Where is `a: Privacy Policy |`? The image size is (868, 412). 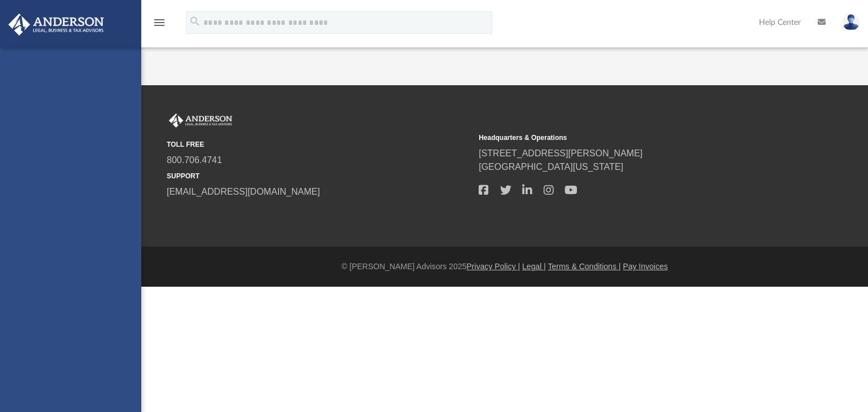 a: Privacy Policy | is located at coordinates (493, 267).